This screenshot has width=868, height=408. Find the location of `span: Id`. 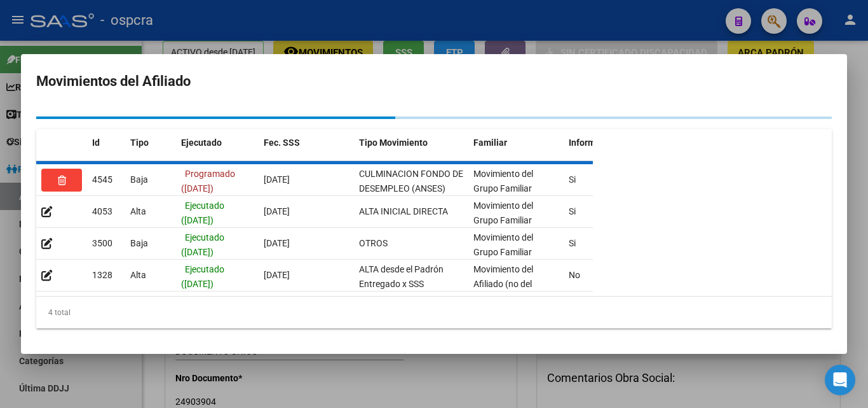

span: Id is located at coordinates (96, 142).